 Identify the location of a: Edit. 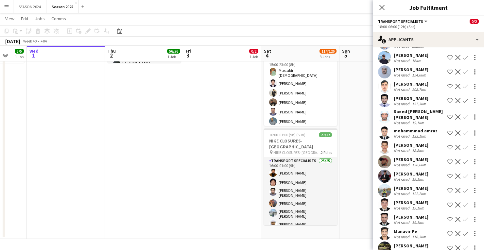
(25, 19).